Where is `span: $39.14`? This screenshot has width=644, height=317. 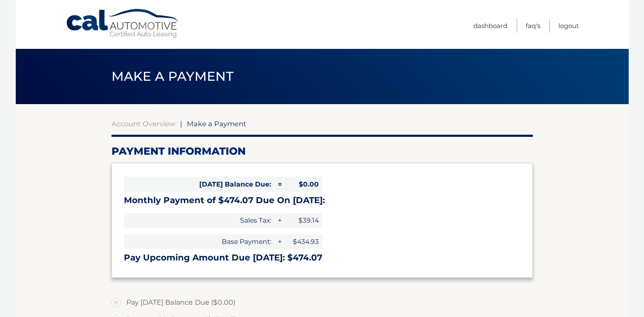 span: $39.14 is located at coordinates (303, 221).